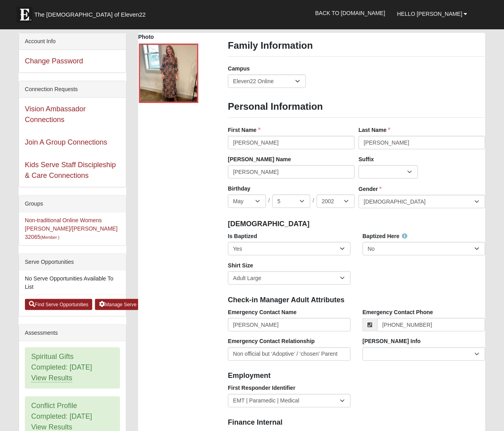  Describe the element at coordinates (357, 300) in the screenshot. I see `h4: Check-in Manager Adult Attributes` at that location.